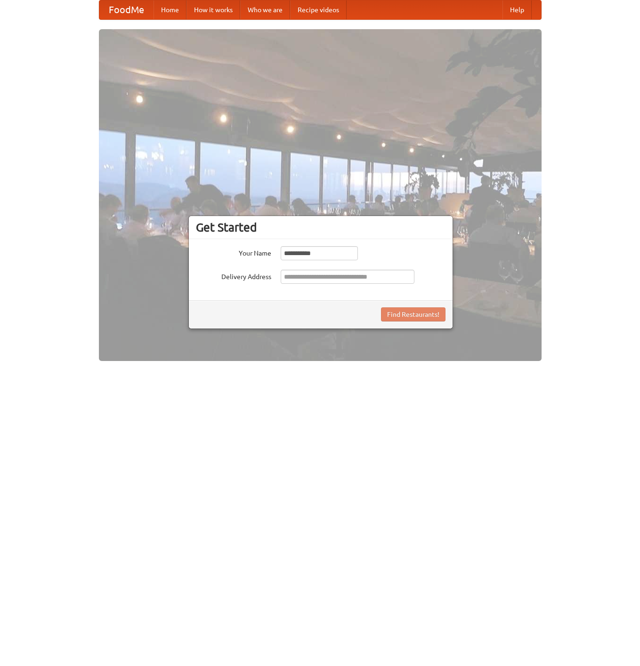  What do you see at coordinates (318, 10) in the screenshot?
I see `a: Recipe videos` at bounding box center [318, 10].